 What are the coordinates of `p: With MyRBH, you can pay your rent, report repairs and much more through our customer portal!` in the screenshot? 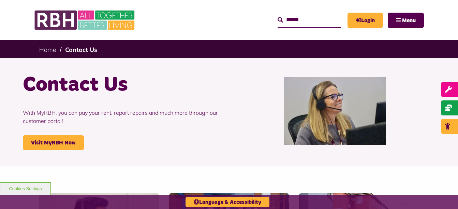 It's located at (123, 117).